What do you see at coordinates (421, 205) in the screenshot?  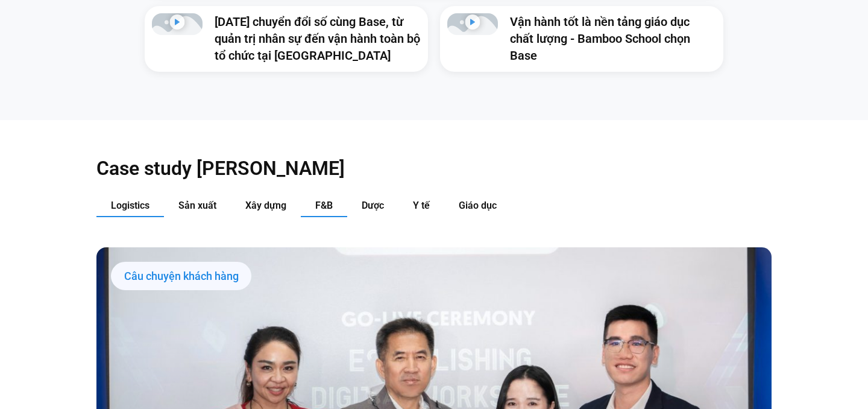 I see `span: Y tế` at bounding box center [421, 205].